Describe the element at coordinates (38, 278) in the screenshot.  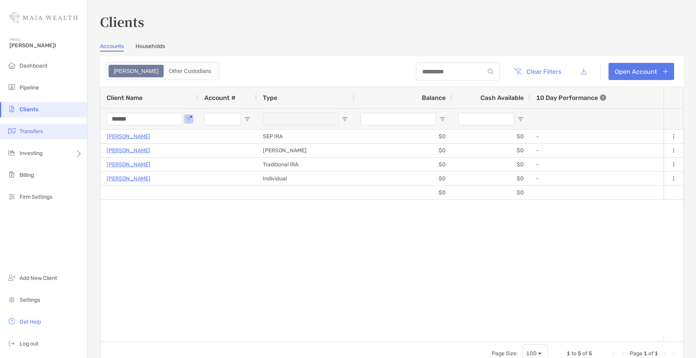
I see `span: Add New Client` at that location.